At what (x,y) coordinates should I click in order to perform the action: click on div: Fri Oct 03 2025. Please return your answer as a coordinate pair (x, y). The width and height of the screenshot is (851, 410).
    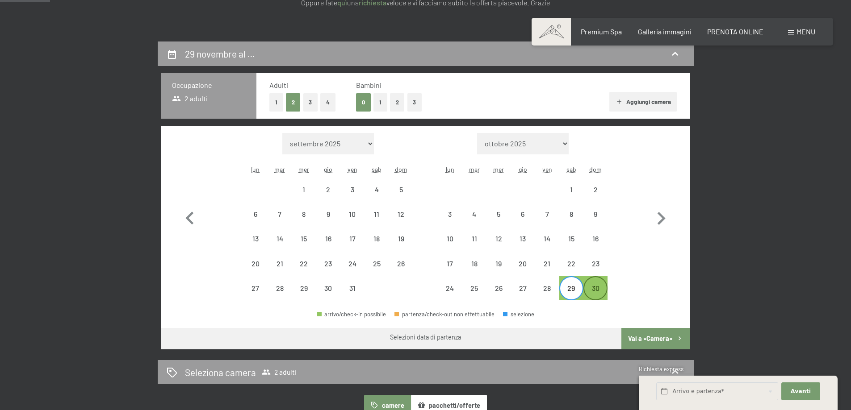
    Looking at the image, I should click on (352, 190).